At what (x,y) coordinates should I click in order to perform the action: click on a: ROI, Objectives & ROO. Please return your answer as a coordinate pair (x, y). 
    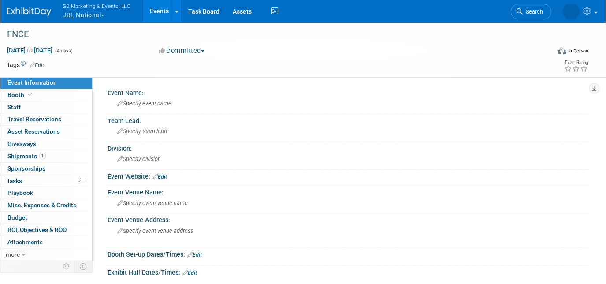
    Looking at the image, I should click on (46, 230).